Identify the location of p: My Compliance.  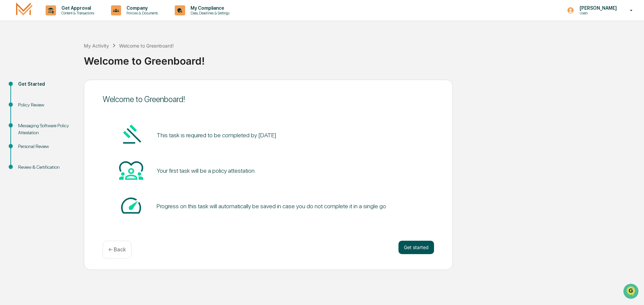
(209, 8).